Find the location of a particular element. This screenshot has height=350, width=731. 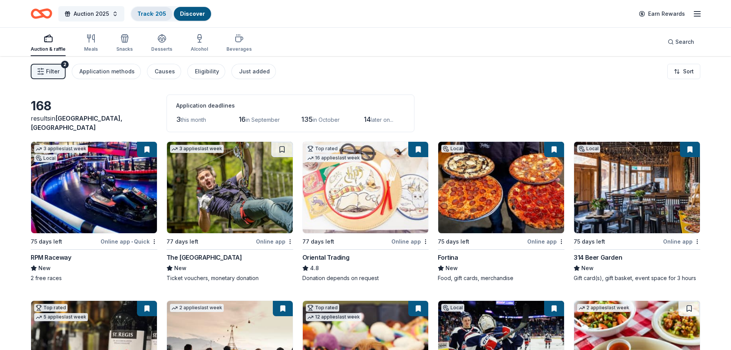

div: 12 applies last week is located at coordinates (334, 317).